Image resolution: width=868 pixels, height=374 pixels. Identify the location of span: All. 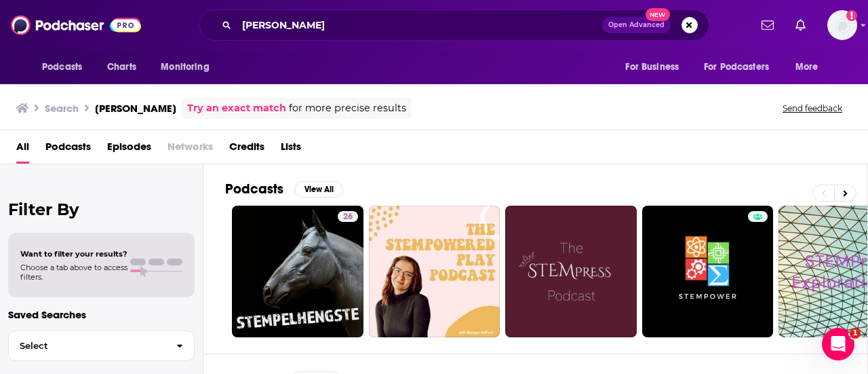
(22, 149).